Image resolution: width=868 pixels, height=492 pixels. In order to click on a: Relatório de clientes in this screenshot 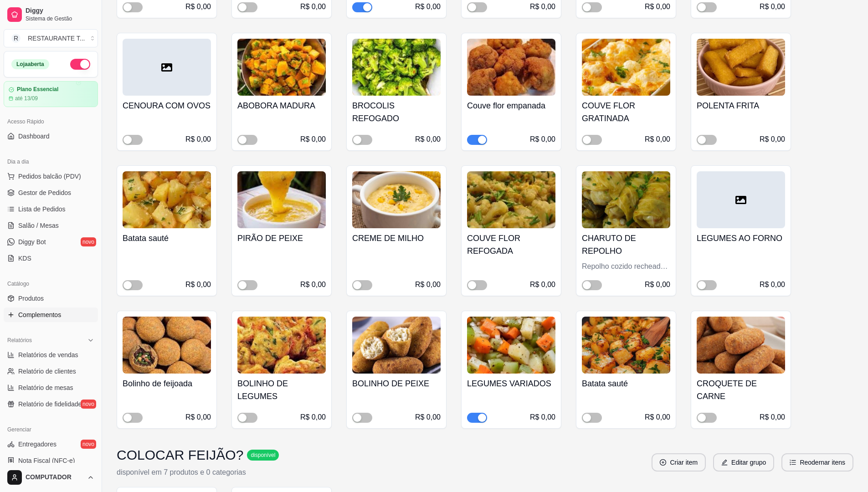, I will do `click(51, 371)`.